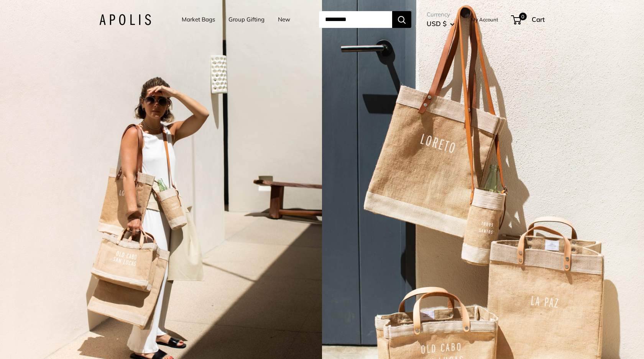  I want to click on a: Group Gifting, so click(247, 20).